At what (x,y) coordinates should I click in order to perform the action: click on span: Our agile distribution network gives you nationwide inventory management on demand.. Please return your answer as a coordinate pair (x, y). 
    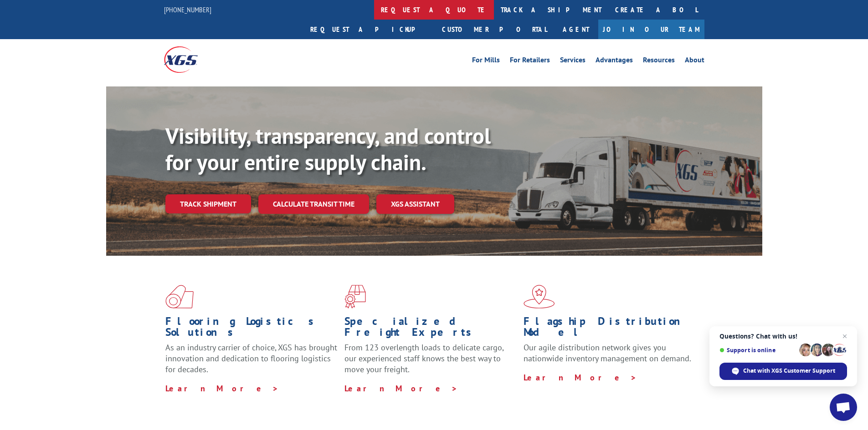
    Looking at the image, I should click on (607, 353).